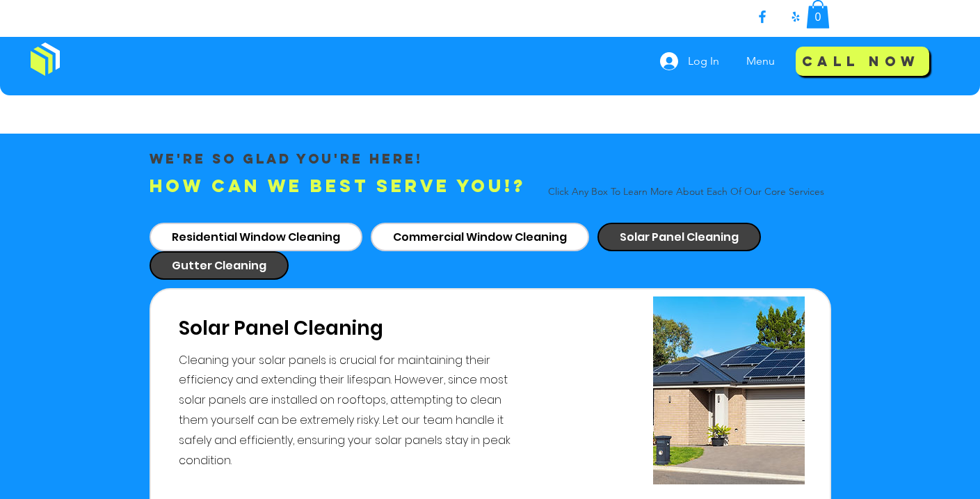 The height and width of the screenshot is (499, 980). What do you see at coordinates (862, 61) in the screenshot?
I see `a: Call Now` at bounding box center [862, 61].